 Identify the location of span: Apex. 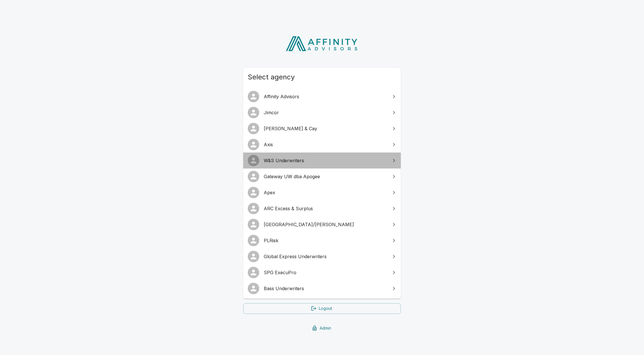
(325, 193).